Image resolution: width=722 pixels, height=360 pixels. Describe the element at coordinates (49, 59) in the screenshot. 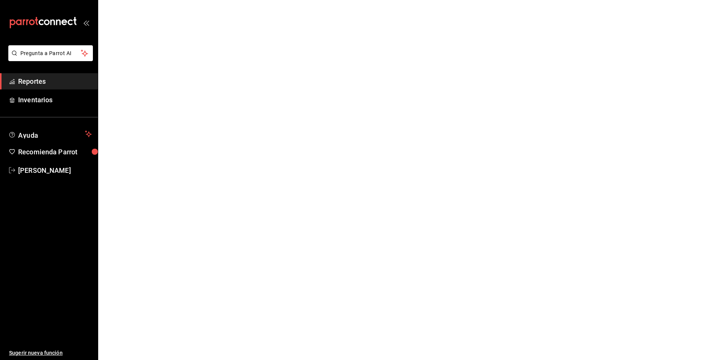

I see `a: Pregunta a Parrot AI` at that location.